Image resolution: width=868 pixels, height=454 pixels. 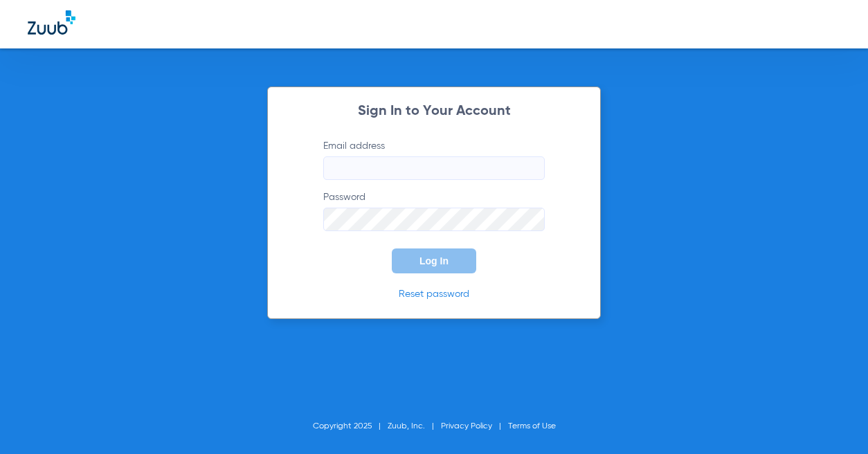 What do you see at coordinates (434, 159) in the screenshot?
I see `label: Email address` at bounding box center [434, 159].